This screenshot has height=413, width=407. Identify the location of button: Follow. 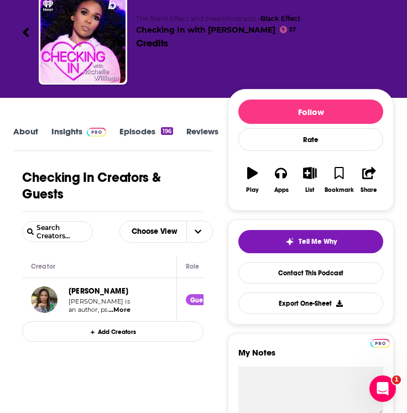
(311, 112).